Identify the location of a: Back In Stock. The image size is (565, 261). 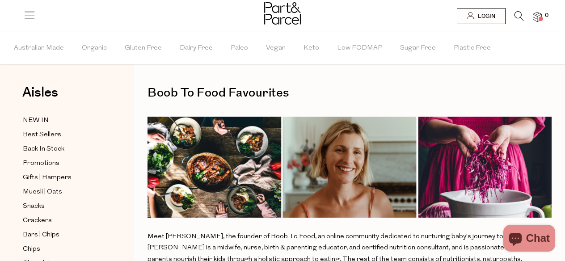
(63, 149).